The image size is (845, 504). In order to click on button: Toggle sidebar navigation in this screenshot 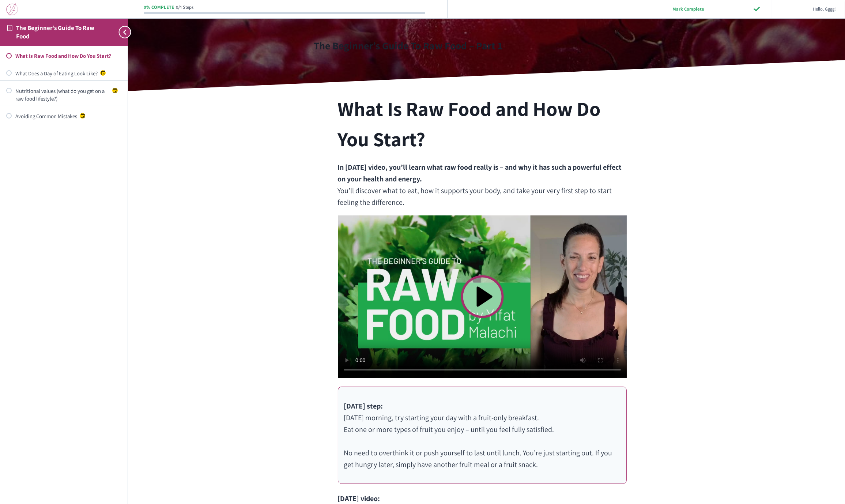, I will do `click(121, 32)`.